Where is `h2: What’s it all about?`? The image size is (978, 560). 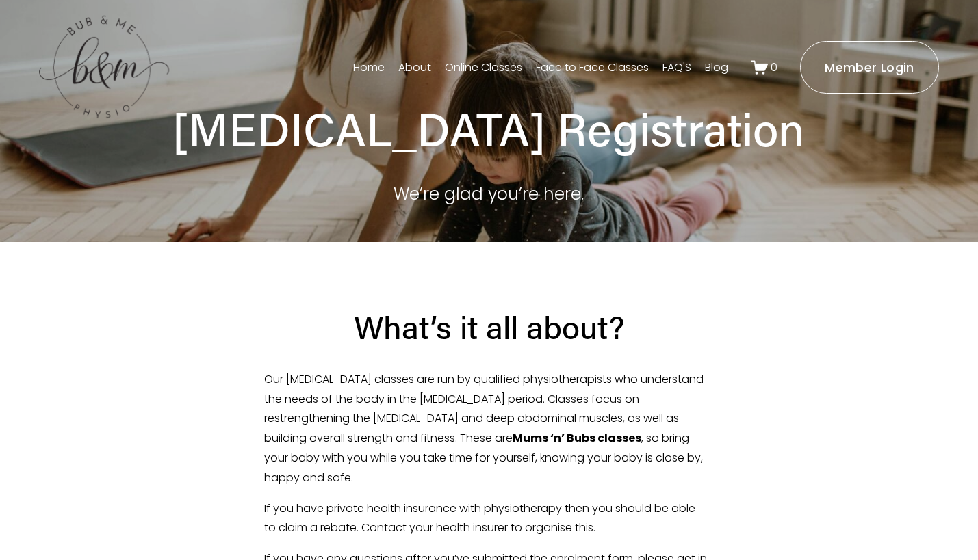 h2: What’s it all about? is located at coordinates (489, 327).